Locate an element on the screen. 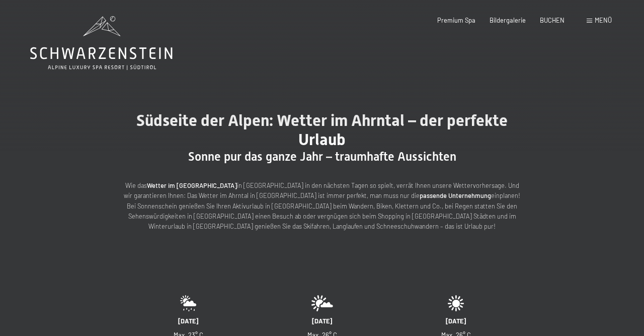 Image resolution: width=644 pixels, height=336 pixels. span: BUCHEN is located at coordinates (552, 20).